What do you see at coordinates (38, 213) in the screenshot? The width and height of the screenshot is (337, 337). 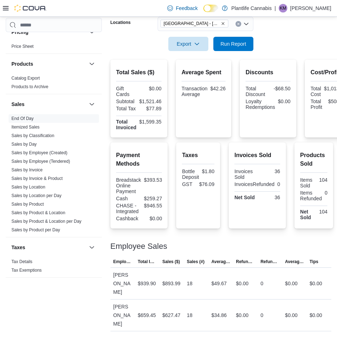 I see `a: Sales by Product & Location` at bounding box center [38, 213].